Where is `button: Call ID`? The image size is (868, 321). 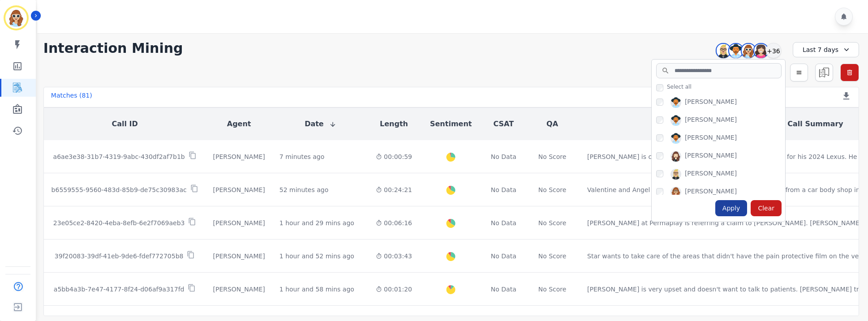
button: Call ID is located at coordinates (125, 124).